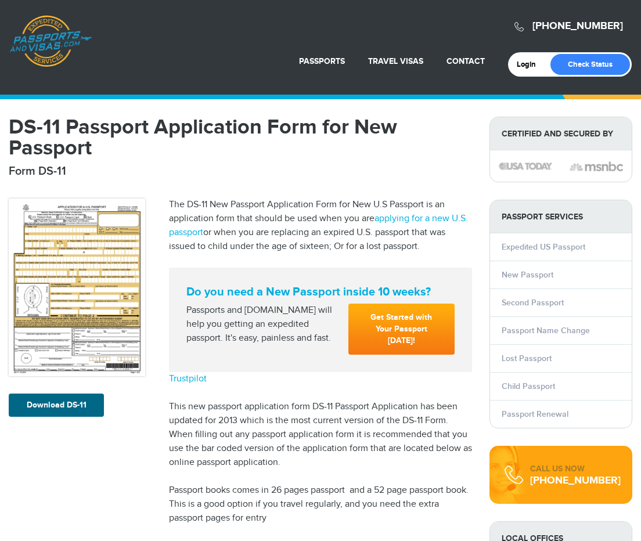  I want to click on a: Passport Renewal, so click(535, 414).